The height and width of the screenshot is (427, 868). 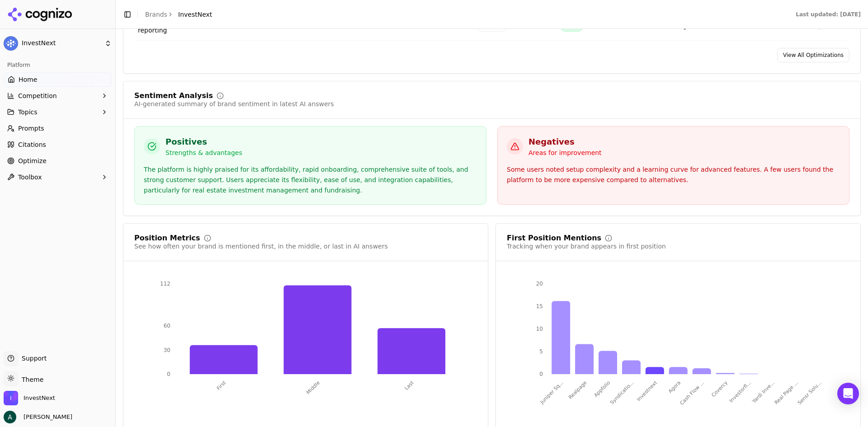 What do you see at coordinates (32, 358) in the screenshot?
I see `span: Support` at bounding box center [32, 358].